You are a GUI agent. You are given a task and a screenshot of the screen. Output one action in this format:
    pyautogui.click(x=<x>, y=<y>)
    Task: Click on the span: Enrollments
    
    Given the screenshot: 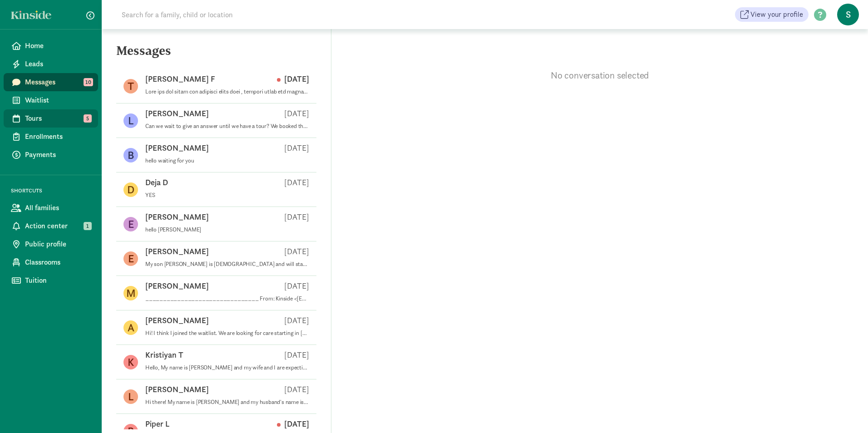 What is the action you would take?
    pyautogui.click(x=57, y=136)
    